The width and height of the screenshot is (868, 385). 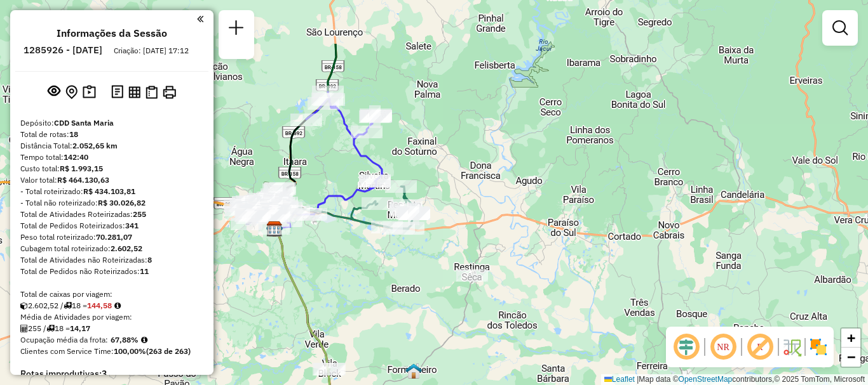 I want to click on strong: R$ 1.993,15, so click(x=81, y=169).